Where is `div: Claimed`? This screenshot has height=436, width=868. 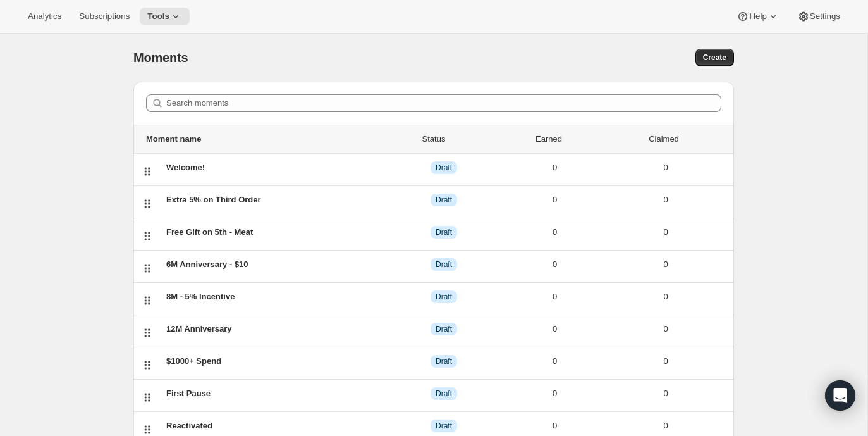
div: Claimed is located at coordinates (664, 139).